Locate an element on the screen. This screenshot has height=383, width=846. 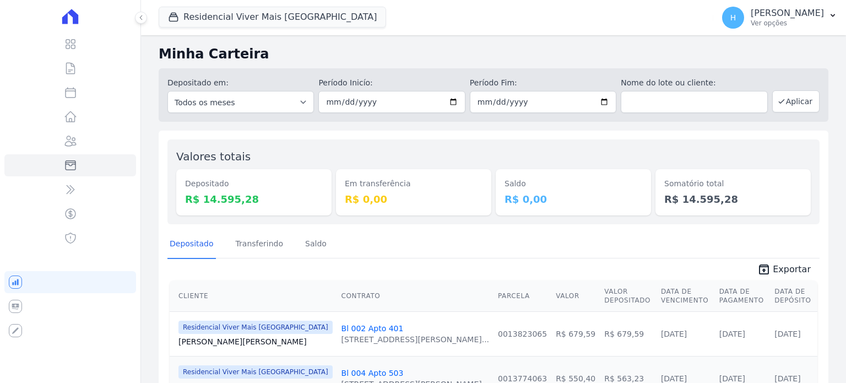
label: Período Fim: is located at coordinates (543, 83).